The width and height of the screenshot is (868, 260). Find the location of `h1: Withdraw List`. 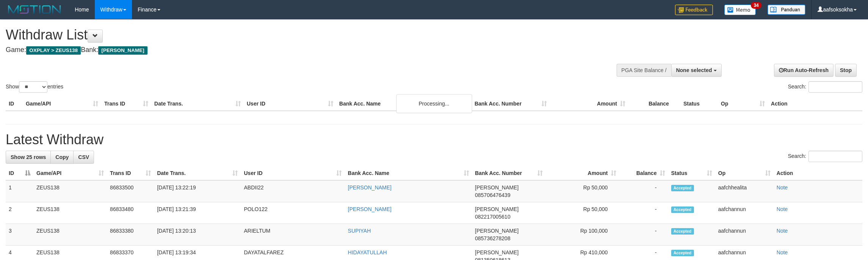

h1: Withdraw List is located at coordinates (288, 34).